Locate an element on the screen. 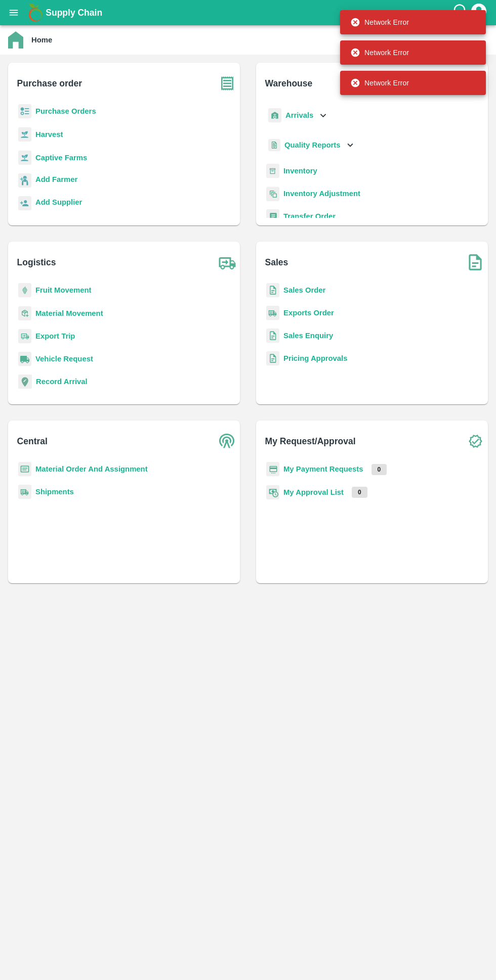 The image size is (496, 980). b: Inventory is located at coordinates (300, 171).